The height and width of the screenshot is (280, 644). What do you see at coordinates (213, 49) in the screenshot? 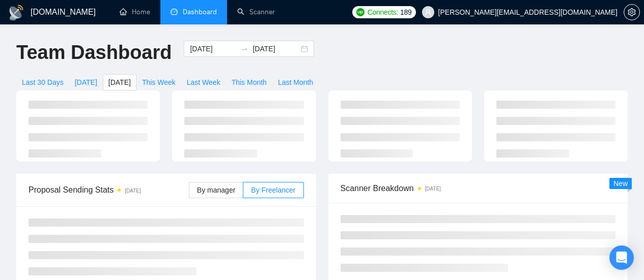
I see `input: Start date` at bounding box center [213, 49].